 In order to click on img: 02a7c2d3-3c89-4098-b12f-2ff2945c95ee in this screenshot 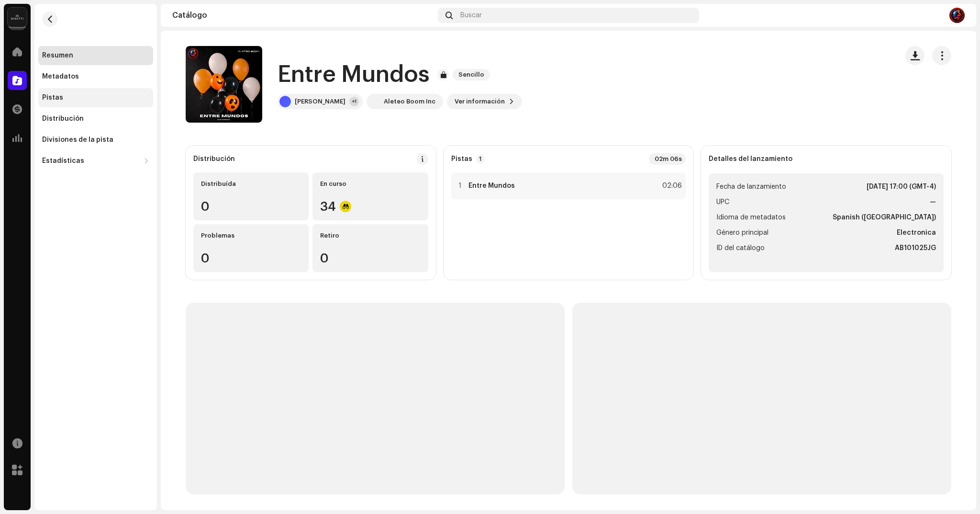, I will do `click(17, 17)`.